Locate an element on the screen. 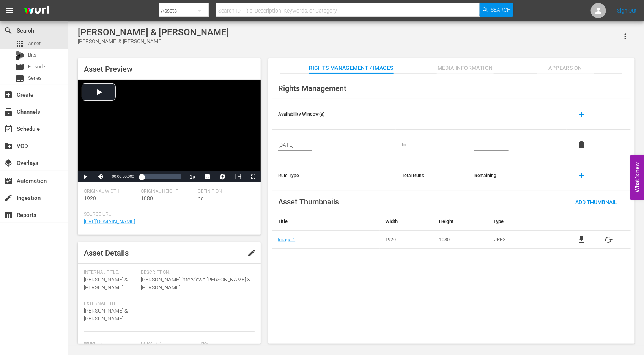 The height and width of the screenshot is (355, 644). span: file_download is located at coordinates (582, 240).